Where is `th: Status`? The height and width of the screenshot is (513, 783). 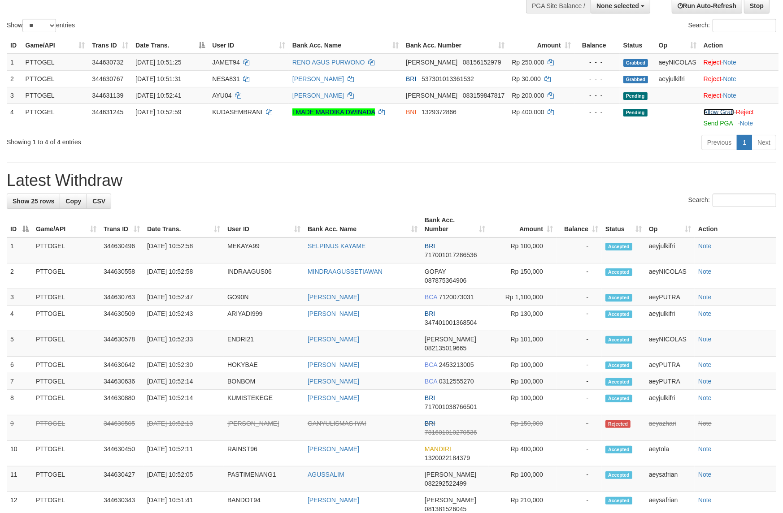 th: Status is located at coordinates (637, 45).